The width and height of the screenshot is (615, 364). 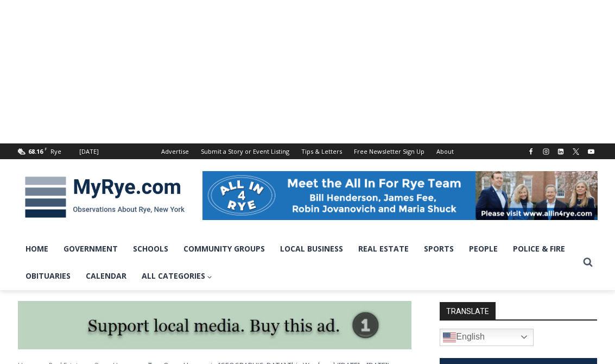 I want to click on a: Free Newsletter Sign Up, so click(x=390, y=151).